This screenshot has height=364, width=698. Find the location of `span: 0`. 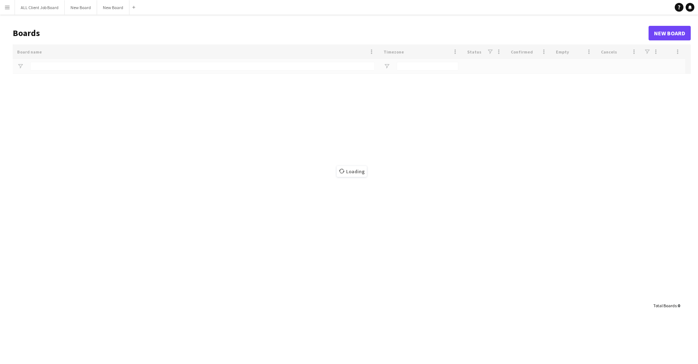

span: 0 is located at coordinates (679, 305).